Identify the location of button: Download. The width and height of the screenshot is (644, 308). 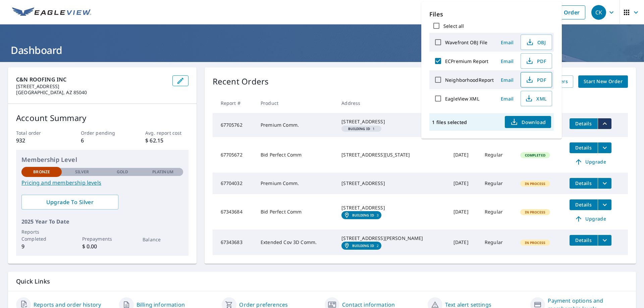
(528, 122).